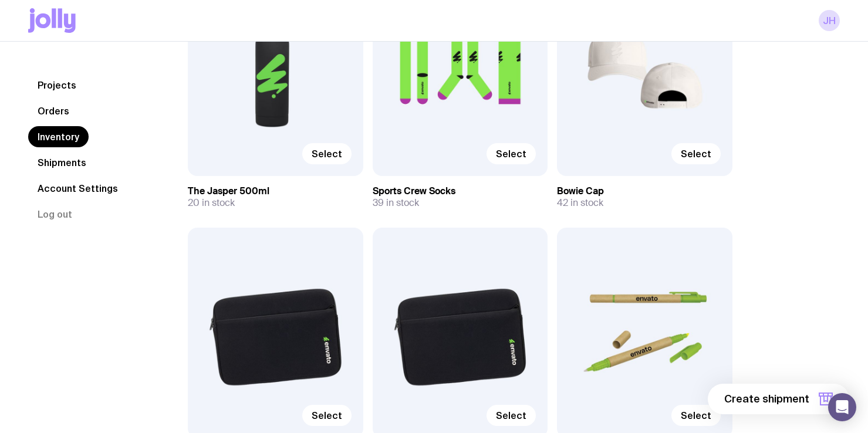  I want to click on h3: Sports Crew Socks, so click(460, 191).